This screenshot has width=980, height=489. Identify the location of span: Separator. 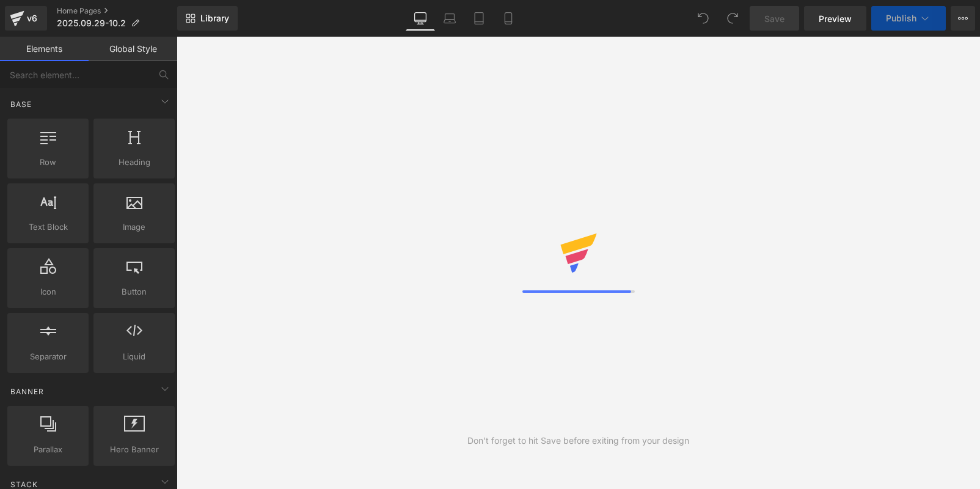
(48, 356).